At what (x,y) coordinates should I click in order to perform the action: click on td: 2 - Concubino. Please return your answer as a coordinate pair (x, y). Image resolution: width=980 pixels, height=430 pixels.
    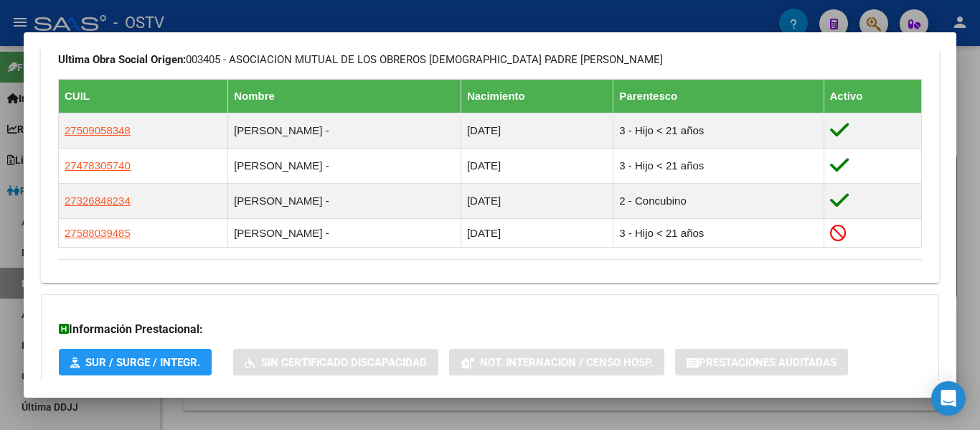
    Looking at the image, I should click on (718, 201).